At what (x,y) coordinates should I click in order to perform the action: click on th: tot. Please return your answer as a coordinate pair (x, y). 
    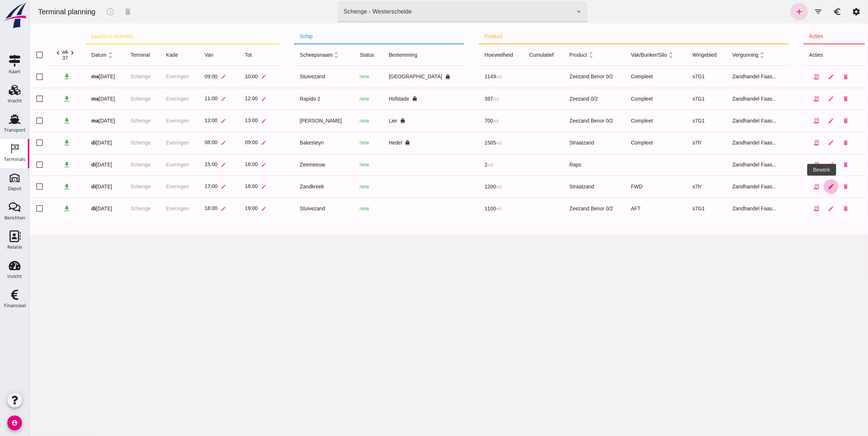
    Looking at the image, I should click on (230, 55).